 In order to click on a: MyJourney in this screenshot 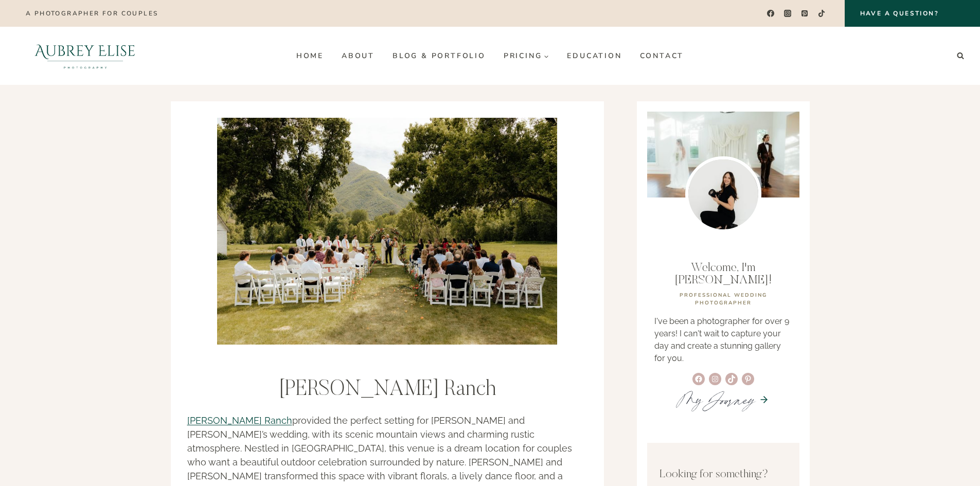, I will do `click(716, 400)`.